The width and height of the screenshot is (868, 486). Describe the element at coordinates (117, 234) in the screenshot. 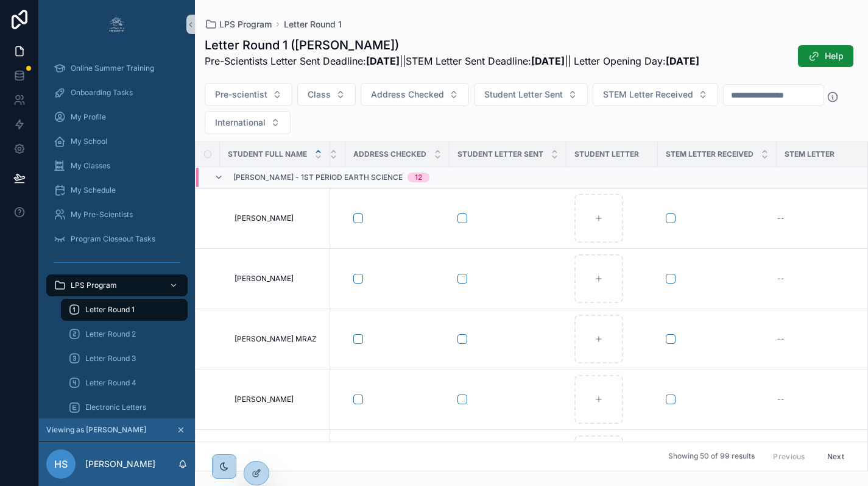

I see `div: scrollable content` at that location.